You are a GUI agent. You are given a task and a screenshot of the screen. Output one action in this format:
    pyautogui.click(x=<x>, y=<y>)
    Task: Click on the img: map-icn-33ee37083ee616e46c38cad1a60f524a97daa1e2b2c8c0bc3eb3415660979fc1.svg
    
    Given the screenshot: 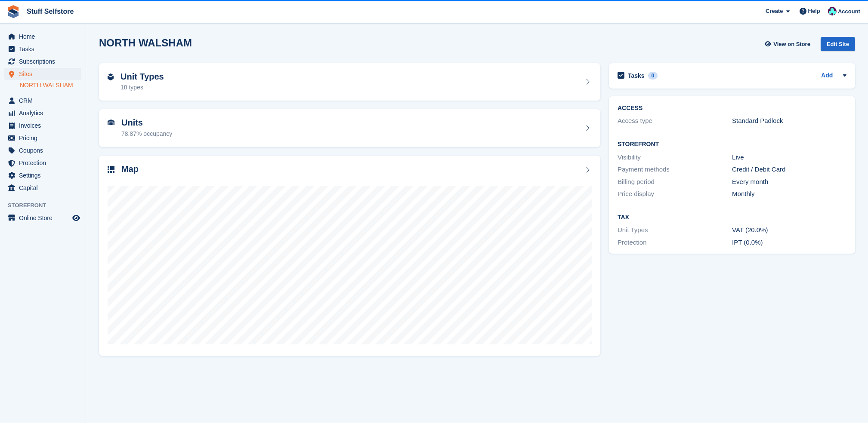 What is the action you would take?
    pyautogui.click(x=111, y=170)
    